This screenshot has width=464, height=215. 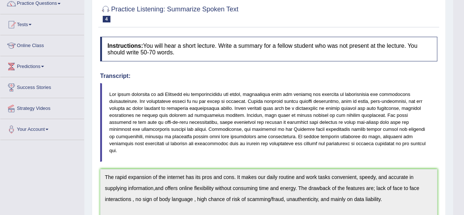 What do you see at coordinates (269, 76) in the screenshot?
I see `h4: Transcript:` at bounding box center [269, 76].